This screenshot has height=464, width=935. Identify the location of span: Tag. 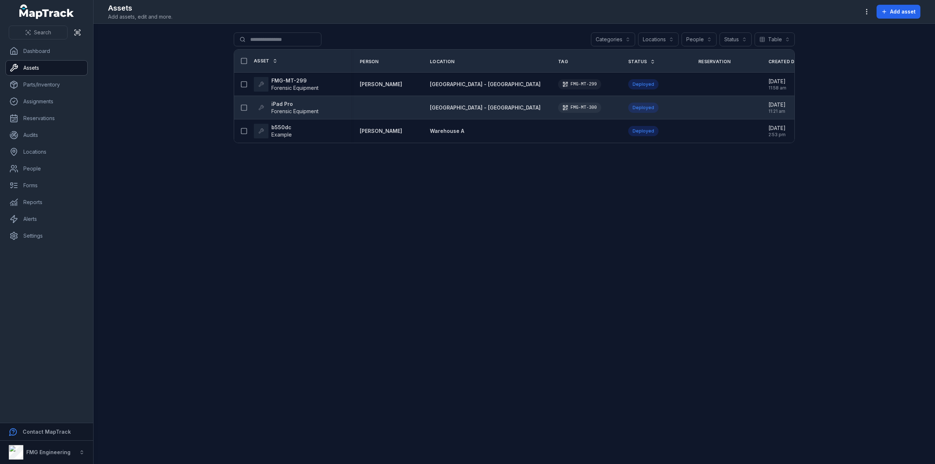
(563, 62).